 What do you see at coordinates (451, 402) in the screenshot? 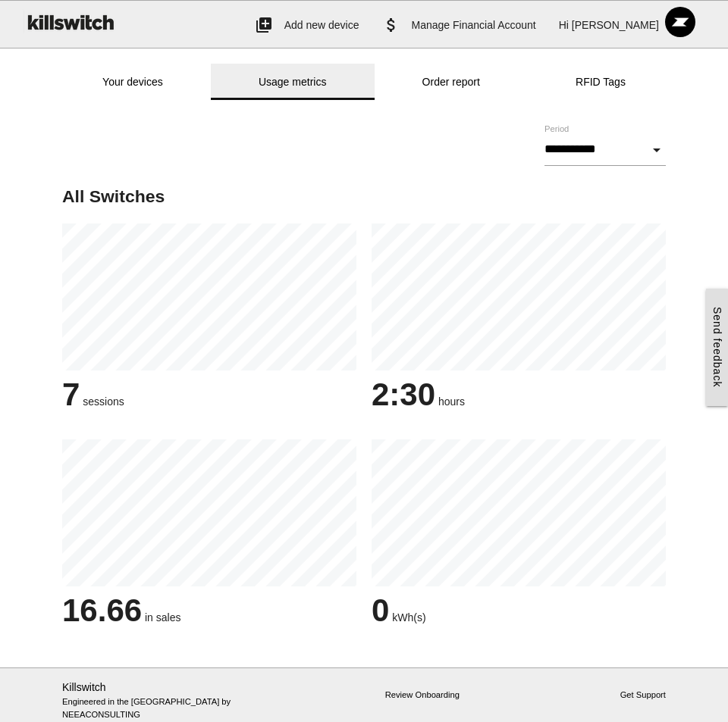
I see `span: hours` at bounding box center [451, 402].